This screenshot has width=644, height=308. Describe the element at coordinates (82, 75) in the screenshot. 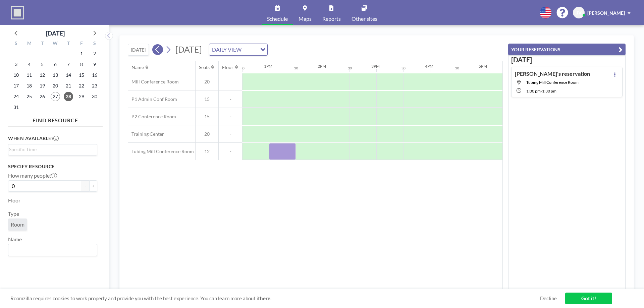

I see `span: Friday, August 15, 2025` at that location.